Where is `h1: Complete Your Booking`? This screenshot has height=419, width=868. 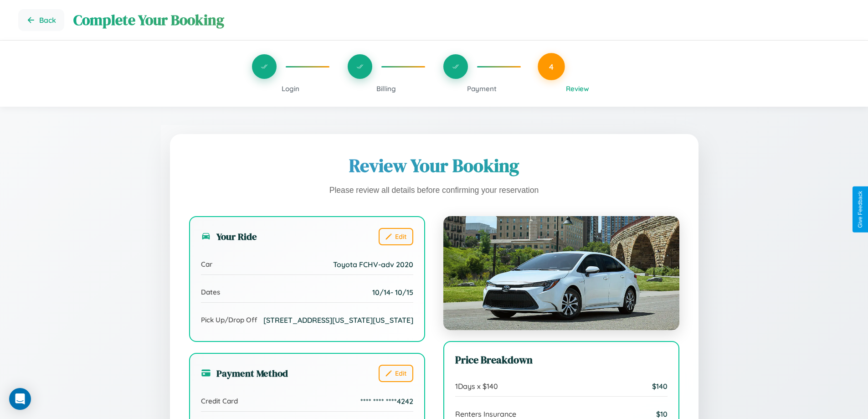 h1: Complete Your Booking is located at coordinates (461, 20).